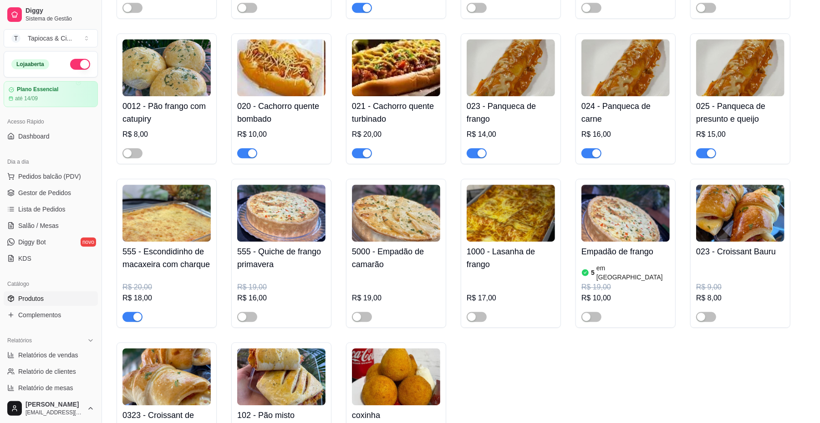  I want to click on div: Loja aberta, so click(30, 64).